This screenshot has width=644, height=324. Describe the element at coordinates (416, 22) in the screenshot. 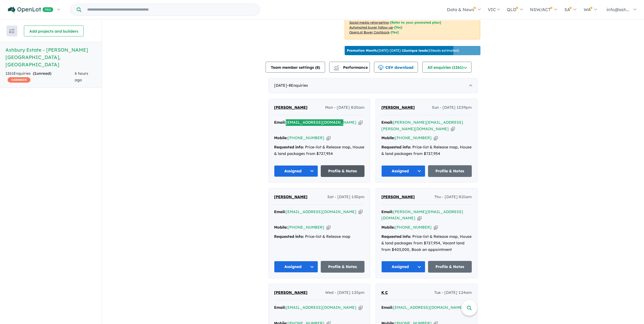

I see `span: [Refer to your promoted plan]` at that location.